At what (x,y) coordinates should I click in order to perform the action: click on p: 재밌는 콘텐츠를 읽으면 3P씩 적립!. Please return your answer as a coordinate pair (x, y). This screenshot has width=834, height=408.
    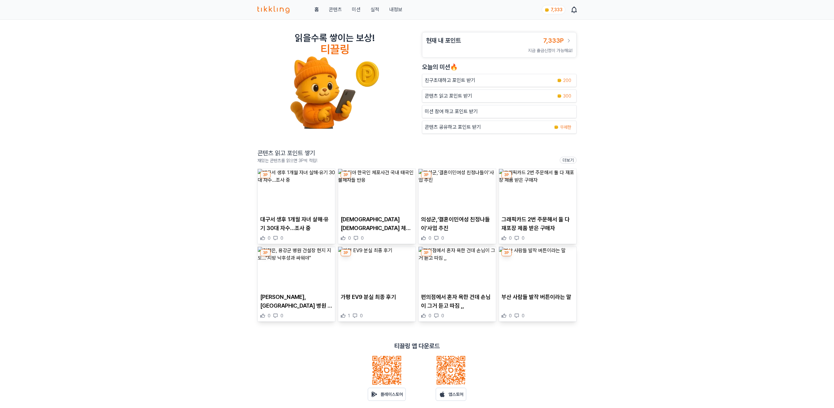
    Looking at the image, I should click on (287, 160).